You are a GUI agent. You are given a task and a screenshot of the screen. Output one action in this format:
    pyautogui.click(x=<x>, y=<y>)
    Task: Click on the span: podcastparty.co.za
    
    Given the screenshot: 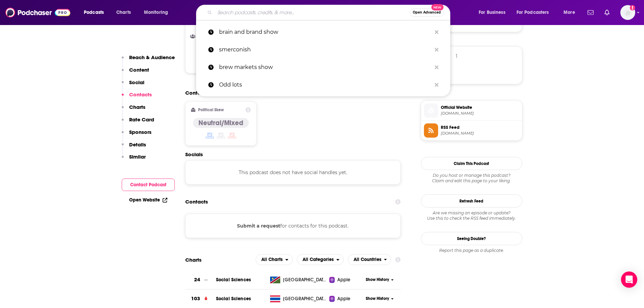 What is the action you would take?
    pyautogui.click(x=480, y=113)
    